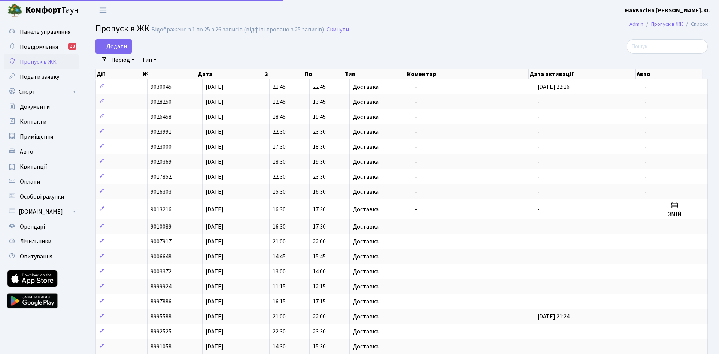 The image size is (719, 354). What do you see at coordinates (319, 147) in the screenshot?
I see `span: 18:30` at bounding box center [319, 147].